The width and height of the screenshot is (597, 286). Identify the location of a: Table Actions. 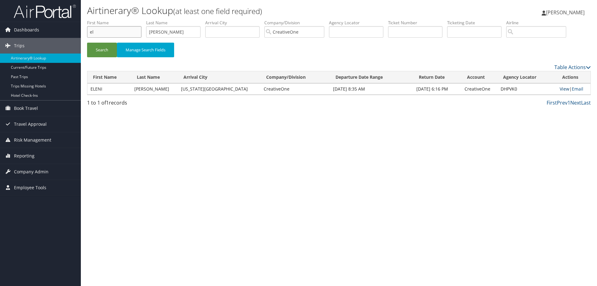
(573, 67).